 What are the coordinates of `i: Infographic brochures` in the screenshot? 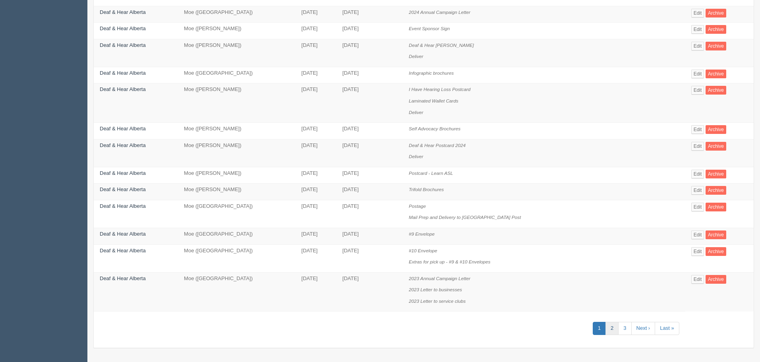 It's located at (431, 73).